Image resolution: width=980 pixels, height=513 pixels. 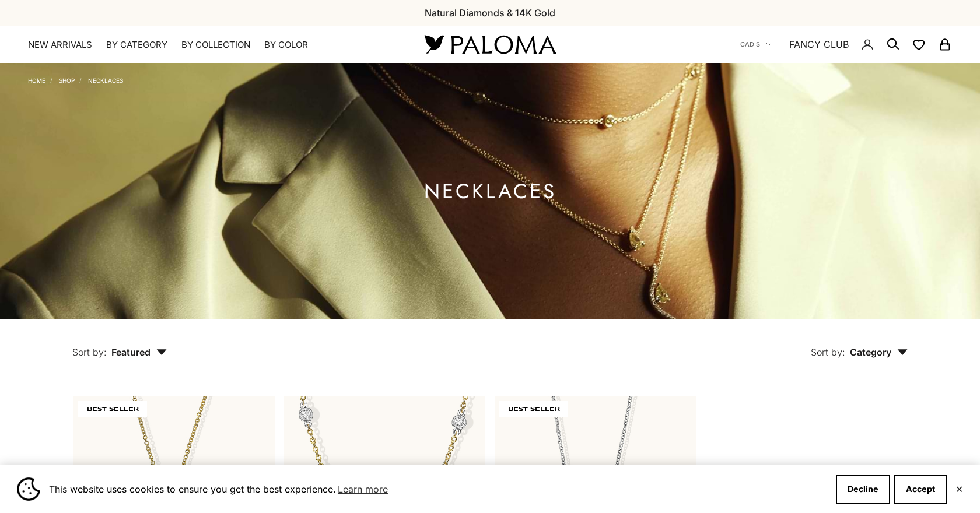 What do you see at coordinates (846, 44) in the screenshot?
I see `nav: Secondary navigation` at bounding box center [846, 44].